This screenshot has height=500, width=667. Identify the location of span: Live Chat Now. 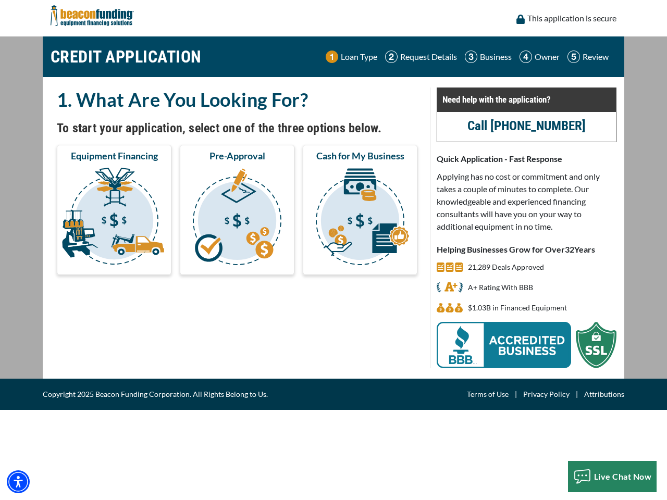
(623, 476).